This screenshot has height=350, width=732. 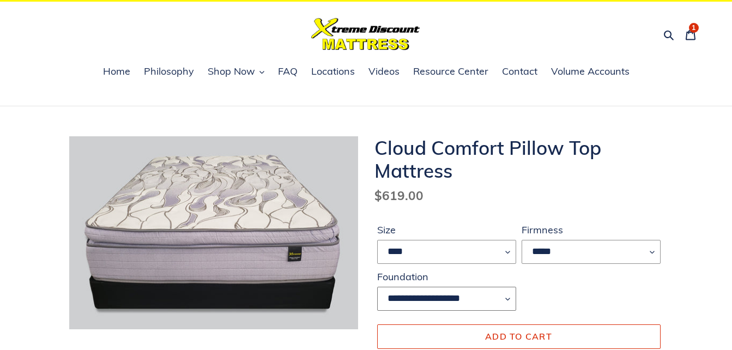 What do you see at coordinates (519, 159) in the screenshot?
I see `h1: Cloud Comfort Pillow Top Mattress` at bounding box center [519, 159].